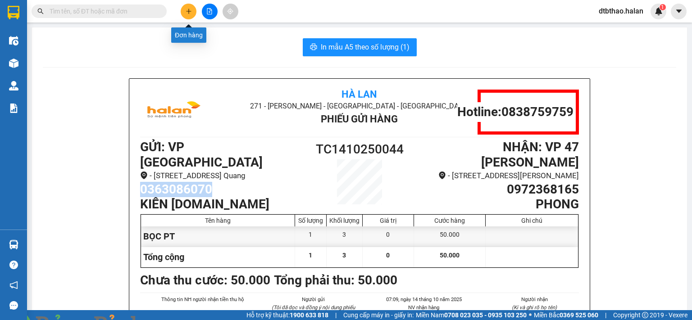 The image size is (692, 320). I want to click on li: 07:09, ngày 14 tháng 10 năm 2025, so click(424, 300).